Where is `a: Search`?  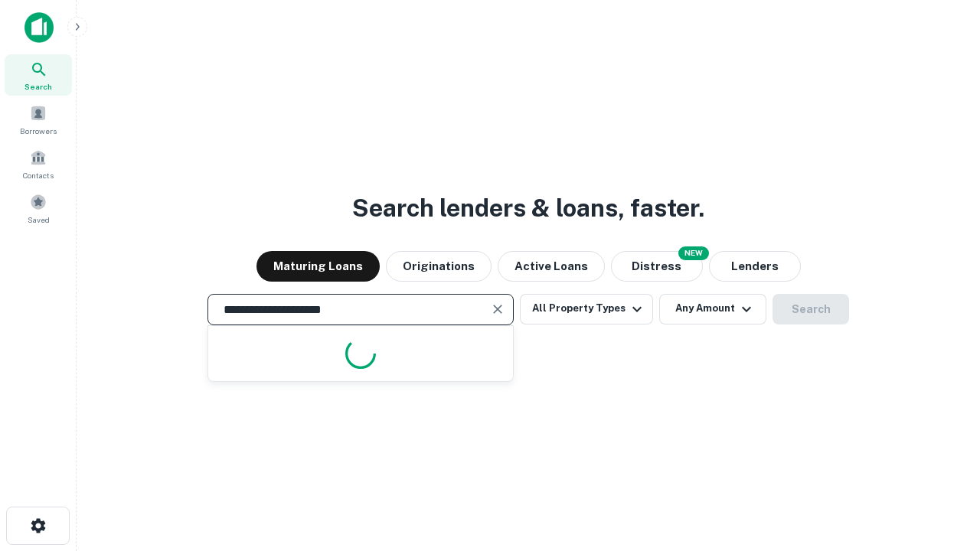 a: Search is located at coordinates (38, 75).